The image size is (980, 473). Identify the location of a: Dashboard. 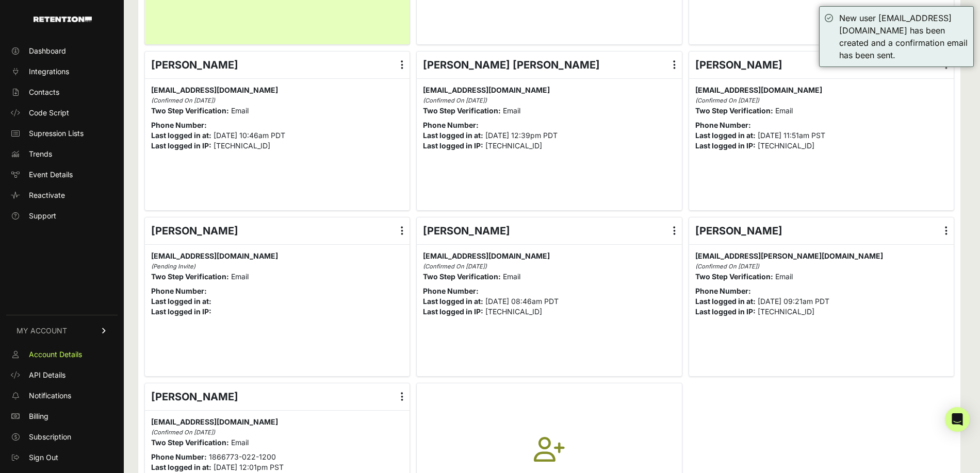
(62, 51).